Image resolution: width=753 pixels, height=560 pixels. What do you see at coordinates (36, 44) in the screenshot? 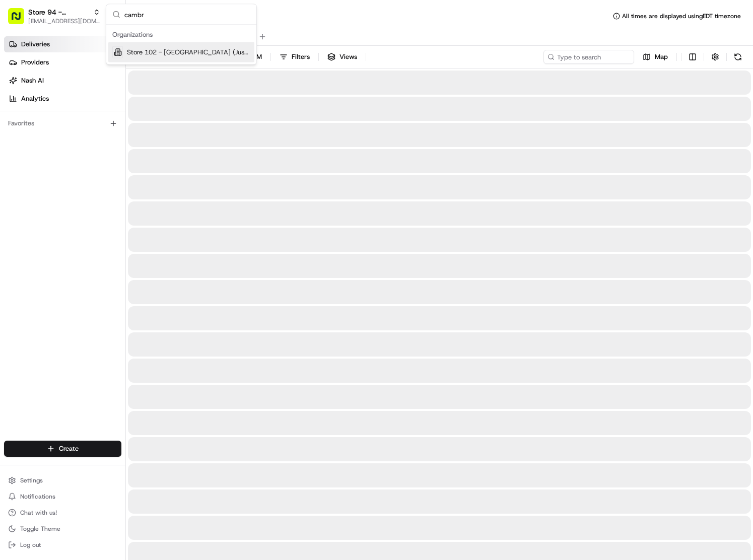
I see `span: Deliveries` at bounding box center [36, 44].